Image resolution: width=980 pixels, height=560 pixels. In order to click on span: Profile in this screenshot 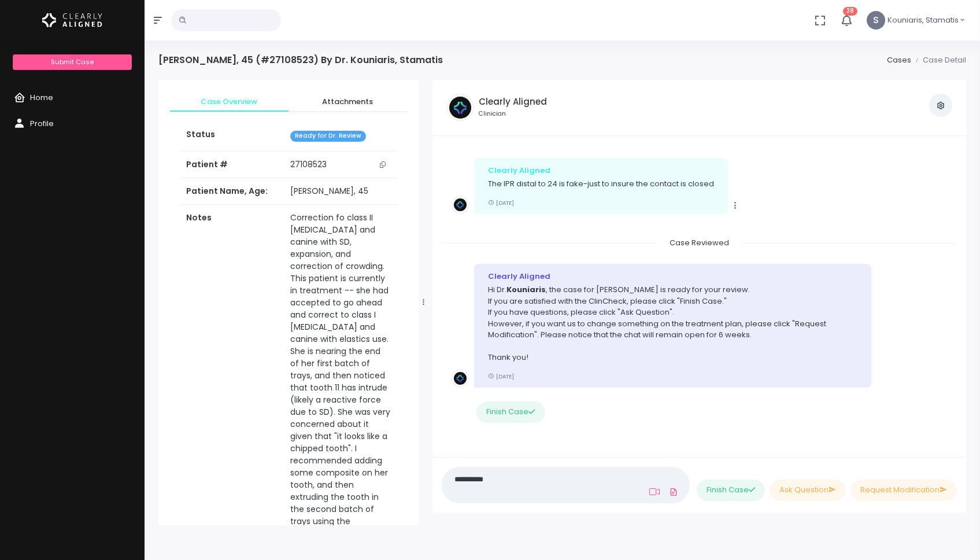, I will do `click(42, 123)`.